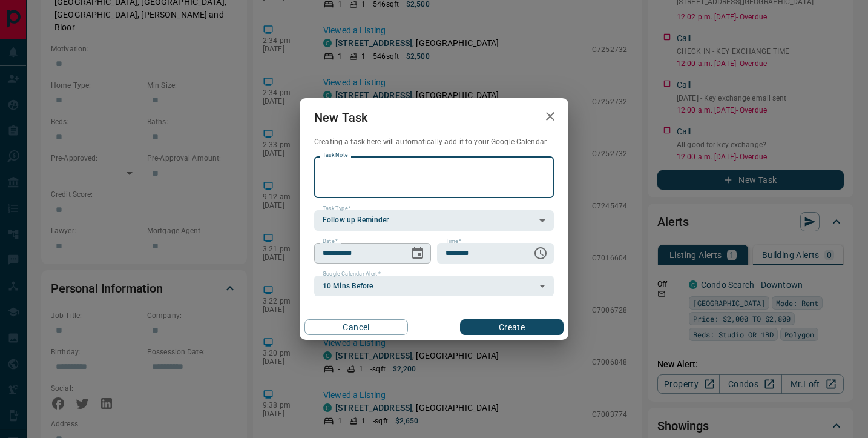  I want to click on label: Task Type, so click(336, 209).